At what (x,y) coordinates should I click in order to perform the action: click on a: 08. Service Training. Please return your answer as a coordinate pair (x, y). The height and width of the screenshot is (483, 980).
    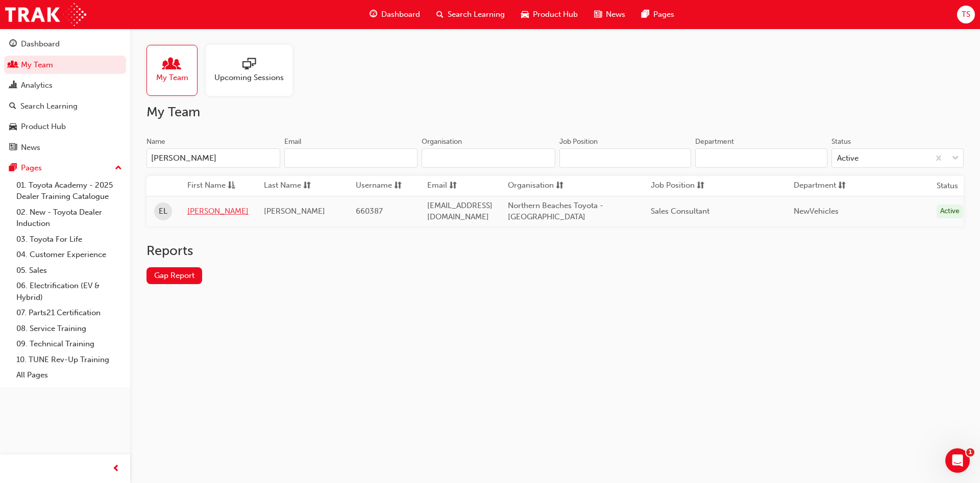
    Looking at the image, I should click on (69, 328).